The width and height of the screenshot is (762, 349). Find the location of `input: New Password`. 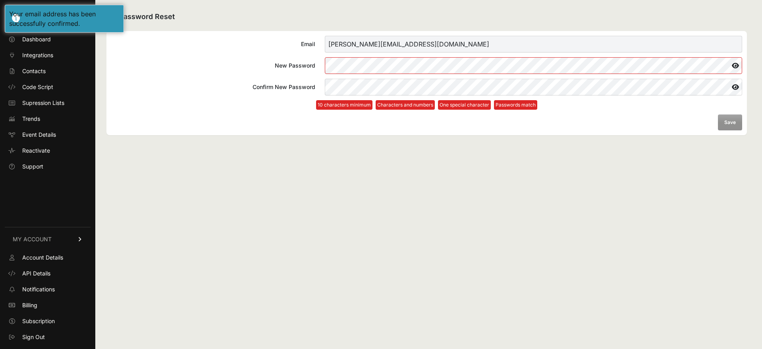

input: New Password is located at coordinates (533, 66).